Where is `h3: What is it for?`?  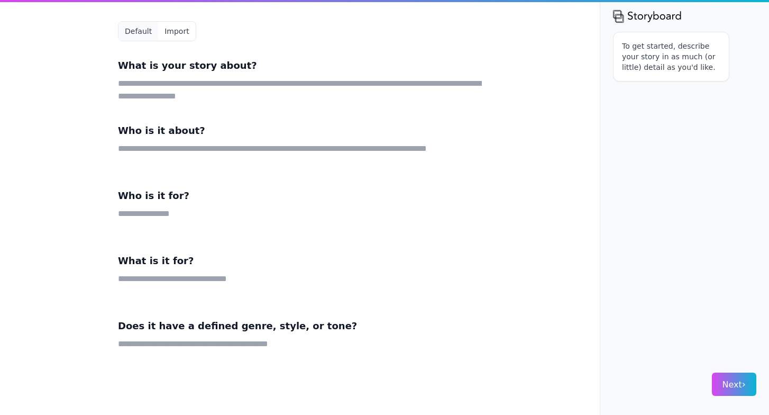 h3: What is it for? is located at coordinates (300, 261).